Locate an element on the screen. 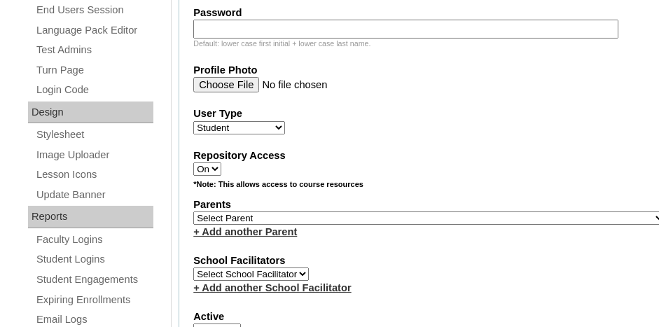 The image size is (659, 327). a: Faculty Logins is located at coordinates (94, 239).